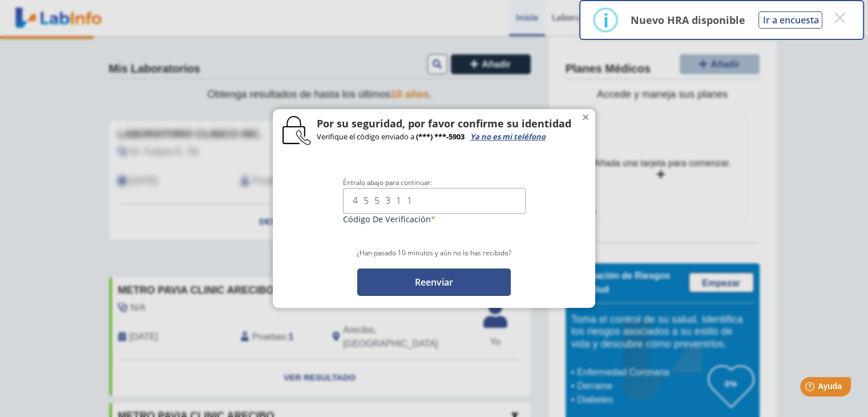  Describe the element at coordinates (840, 18) in the screenshot. I see `button: Close this dialog` at that location.